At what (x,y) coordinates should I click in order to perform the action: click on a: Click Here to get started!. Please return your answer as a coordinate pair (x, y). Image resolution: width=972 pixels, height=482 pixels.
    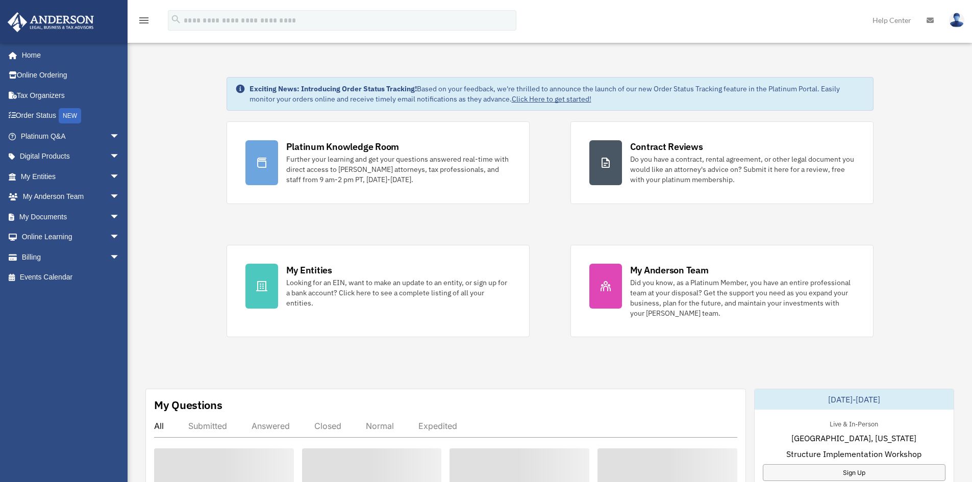
    Looking at the image, I should click on (552, 99).